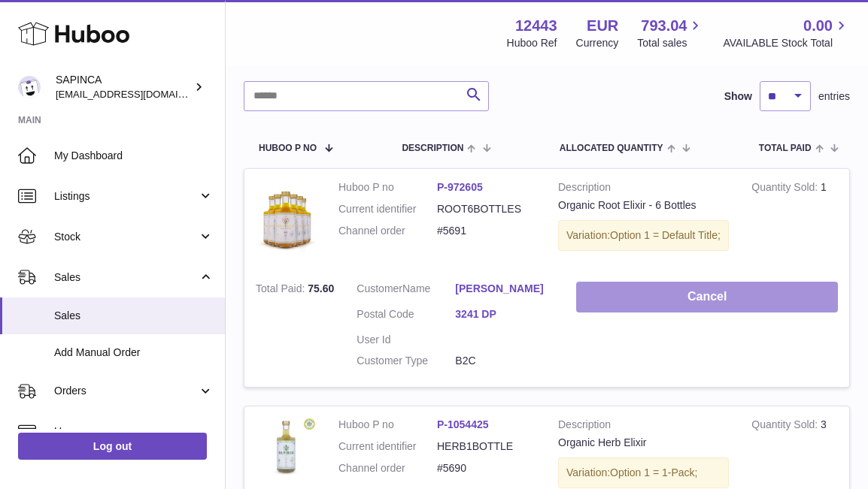 The image size is (868, 489). I want to click on dt: Customer Type, so click(406, 361).